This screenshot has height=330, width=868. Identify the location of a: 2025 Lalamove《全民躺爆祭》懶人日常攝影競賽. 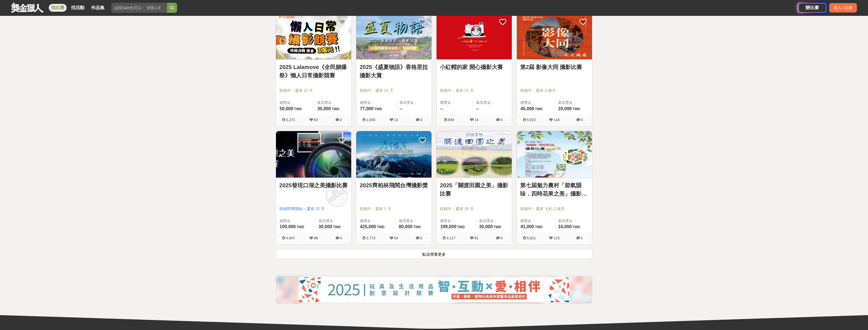
(313, 71).